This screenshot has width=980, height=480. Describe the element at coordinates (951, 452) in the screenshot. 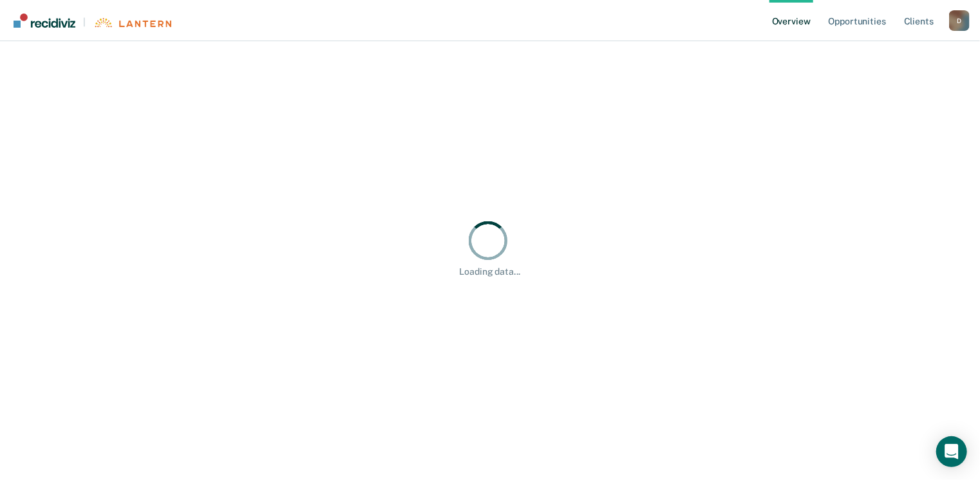

I see `div: Open Intercom Messenger` at that location.